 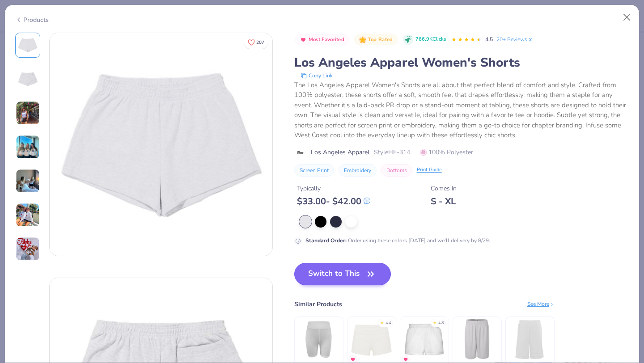 What do you see at coordinates (28, 79) in the screenshot?
I see `img: Back` at bounding box center [28, 79].